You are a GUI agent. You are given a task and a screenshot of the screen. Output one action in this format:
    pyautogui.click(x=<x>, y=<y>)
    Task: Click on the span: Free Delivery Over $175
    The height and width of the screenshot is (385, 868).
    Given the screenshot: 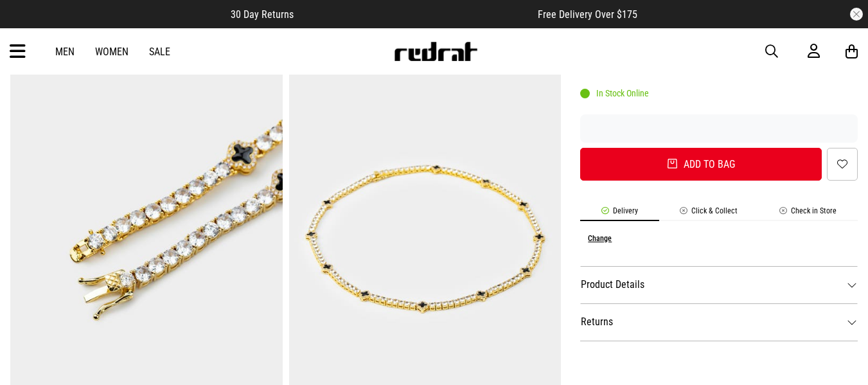 What is the action you would take?
    pyautogui.click(x=587, y=14)
    